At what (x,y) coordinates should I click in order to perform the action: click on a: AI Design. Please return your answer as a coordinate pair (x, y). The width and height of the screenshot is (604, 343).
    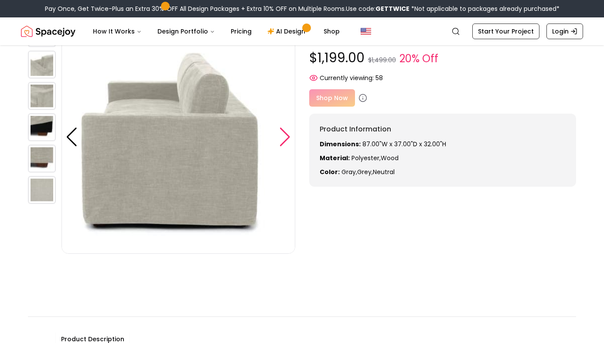
    Looking at the image, I should click on (287, 31).